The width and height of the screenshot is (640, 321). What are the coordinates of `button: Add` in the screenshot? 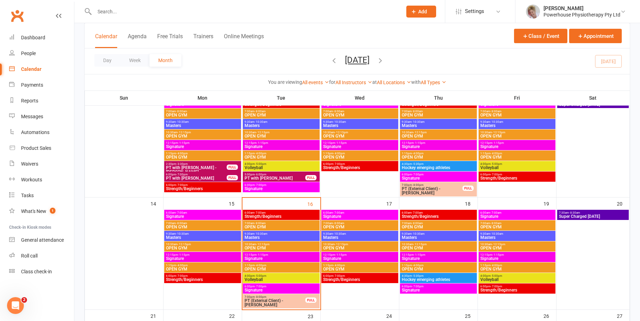 It's located at (421, 12).